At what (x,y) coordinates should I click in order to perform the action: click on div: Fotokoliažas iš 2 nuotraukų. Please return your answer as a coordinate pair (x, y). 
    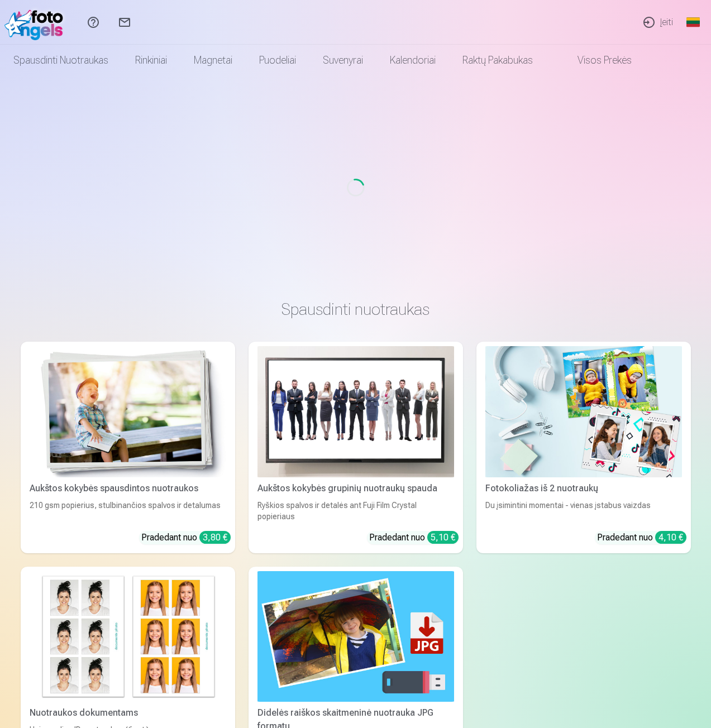
    Looking at the image, I should click on (583, 488).